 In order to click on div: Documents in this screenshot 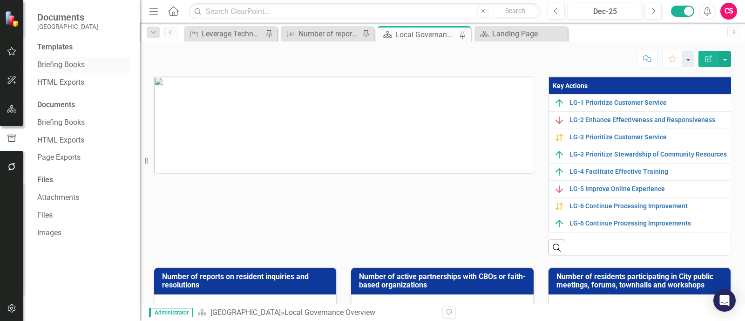, I will do `click(84, 105)`.